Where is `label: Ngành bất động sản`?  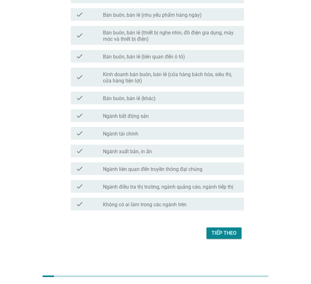
label: Ngành bất động sản is located at coordinates (126, 116).